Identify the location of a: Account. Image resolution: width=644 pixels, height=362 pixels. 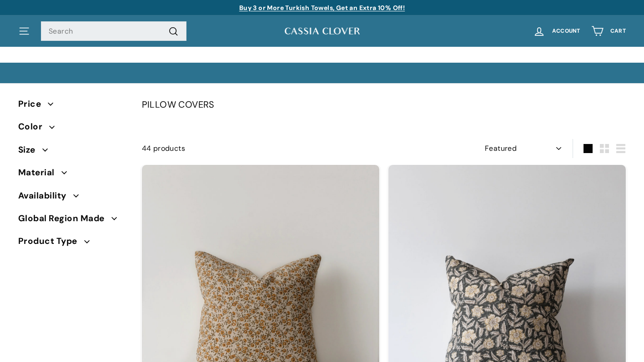
(556, 31).